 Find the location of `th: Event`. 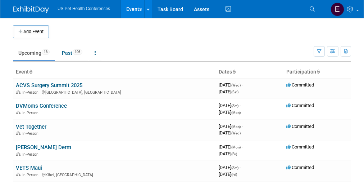

th: Event is located at coordinates (114, 72).